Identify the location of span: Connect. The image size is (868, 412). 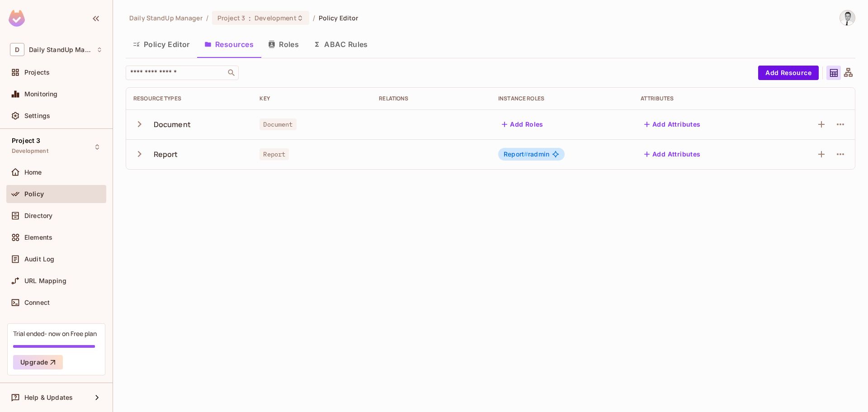
(37, 302).